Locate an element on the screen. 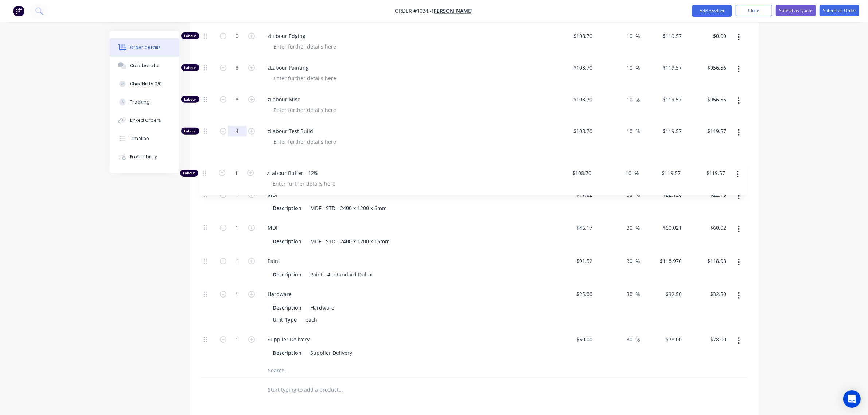  div: Open Intercom Messenger is located at coordinates (852, 399).